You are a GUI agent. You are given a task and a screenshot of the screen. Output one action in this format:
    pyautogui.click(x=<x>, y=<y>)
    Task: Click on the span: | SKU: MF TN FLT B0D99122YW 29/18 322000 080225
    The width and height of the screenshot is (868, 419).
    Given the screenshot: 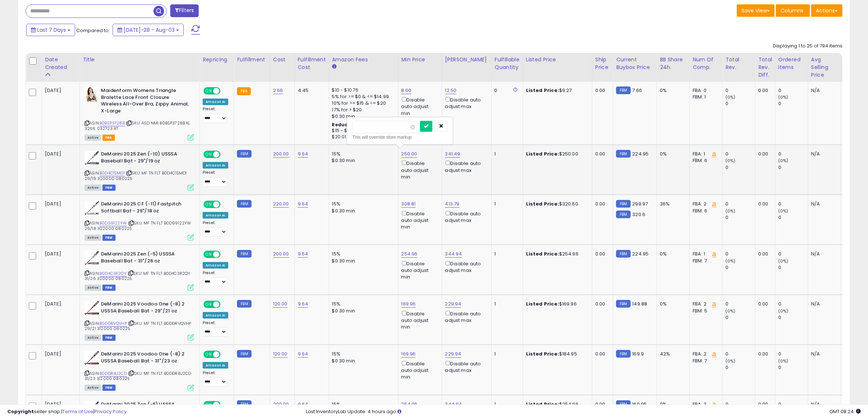 What is the action you would take?
    pyautogui.click(x=138, y=225)
    